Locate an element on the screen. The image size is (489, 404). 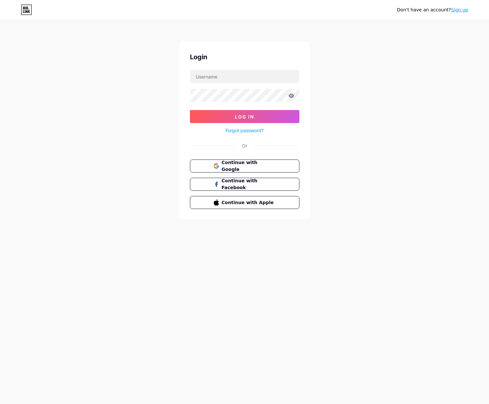
button: Log In is located at coordinates (245, 117).